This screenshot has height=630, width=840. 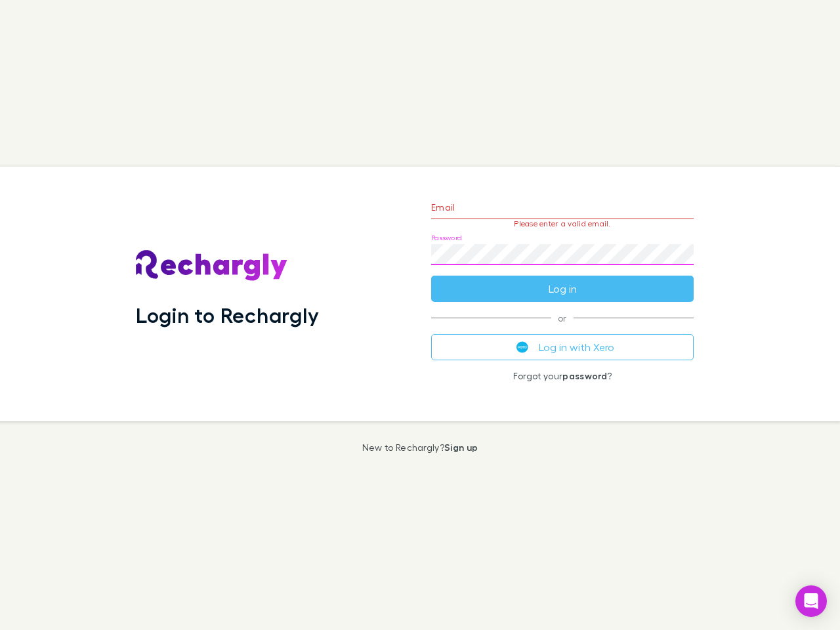 What do you see at coordinates (810, 601) in the screenshot?
I see `div: Open Intercom Messenger` at bounding box center [810, 601].